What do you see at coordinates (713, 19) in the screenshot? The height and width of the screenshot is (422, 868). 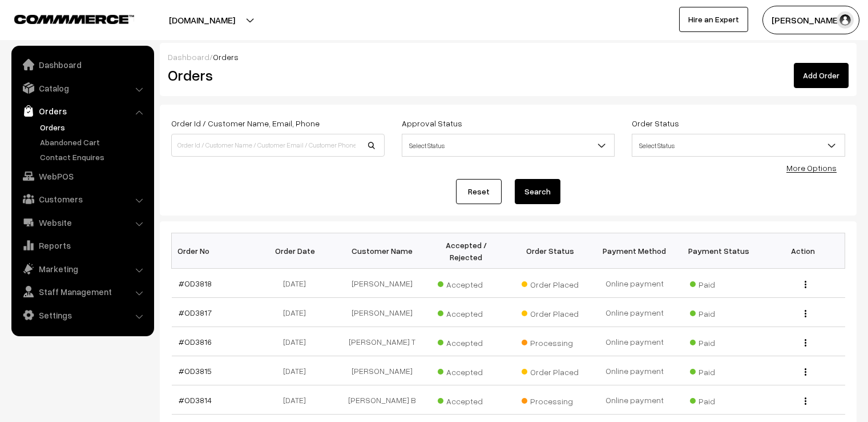 I see `a: Hire an Expert` at bounding box center [713, 19].